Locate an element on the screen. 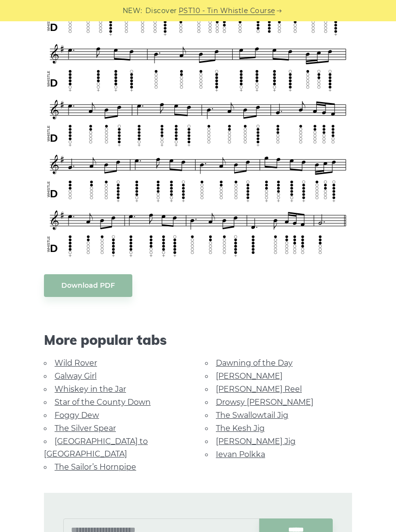  a: Star of the County Down is located at coordinates (103, 402).